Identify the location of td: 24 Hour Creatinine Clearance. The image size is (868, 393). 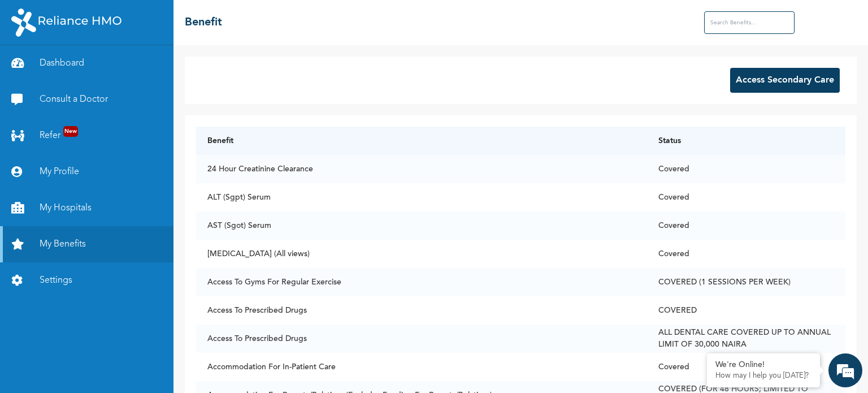
(421, 169).